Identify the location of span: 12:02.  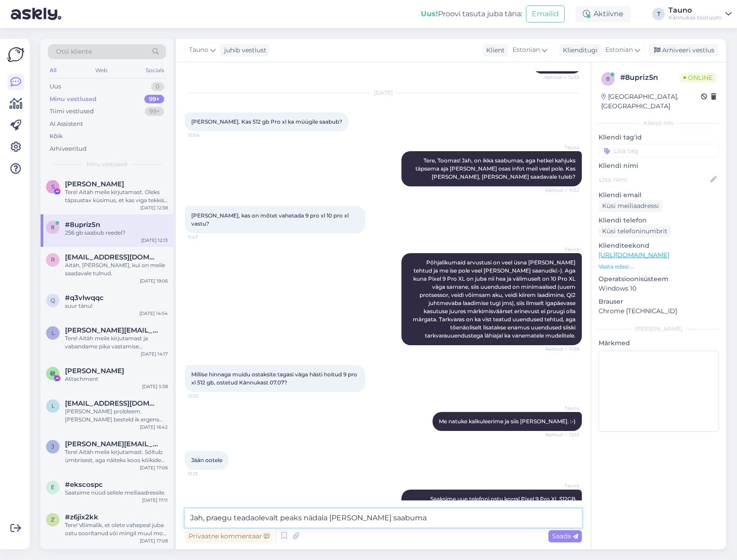
(205, 396).